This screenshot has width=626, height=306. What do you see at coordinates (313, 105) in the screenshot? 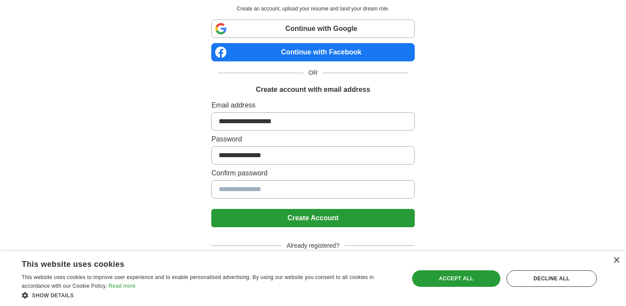
I see `label: Email address` at bounding box center [313, 105].